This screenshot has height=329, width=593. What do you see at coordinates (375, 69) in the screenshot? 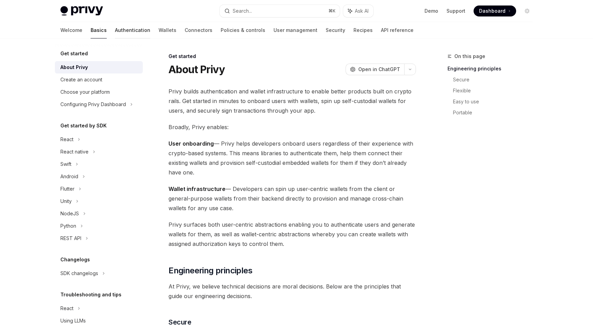
I see `button: Open in ChatGPT` at bounding box center [375, 69].